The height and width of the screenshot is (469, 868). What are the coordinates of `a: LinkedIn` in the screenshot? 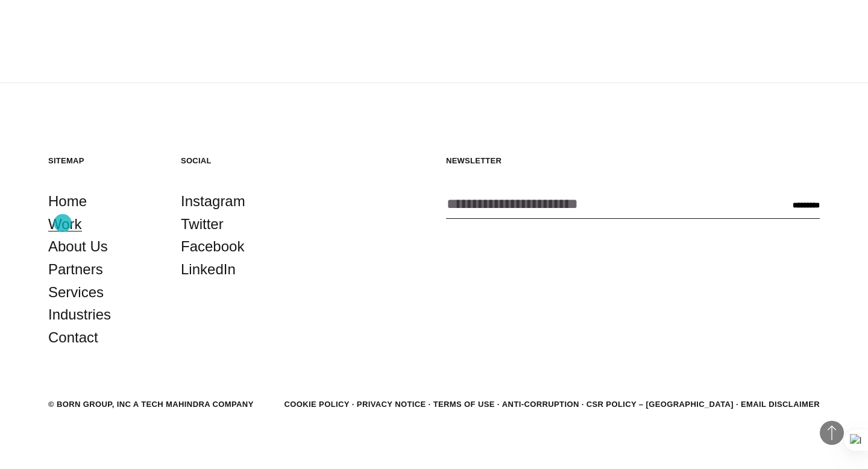 It's located at (208, 269).